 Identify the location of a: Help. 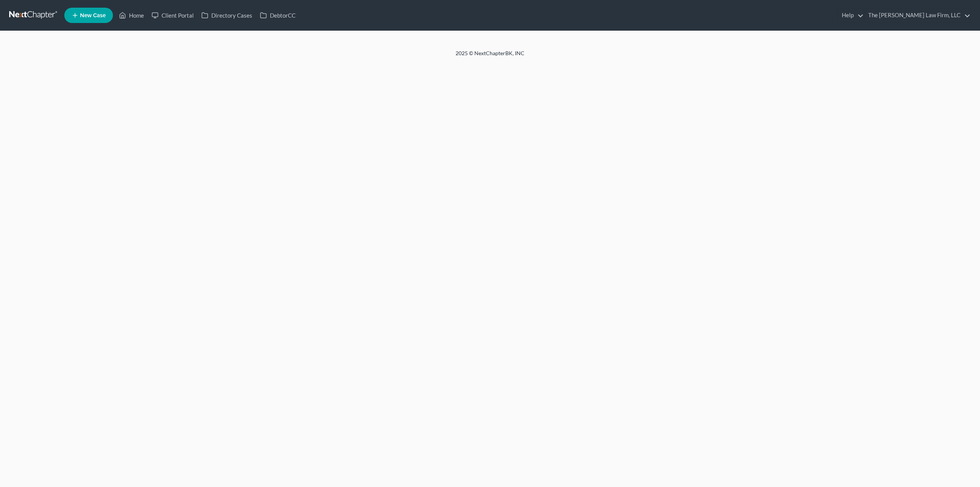
(851, 16).